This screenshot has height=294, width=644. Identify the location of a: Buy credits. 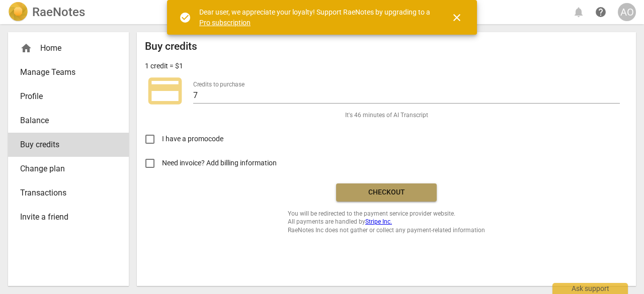
(68, 145).